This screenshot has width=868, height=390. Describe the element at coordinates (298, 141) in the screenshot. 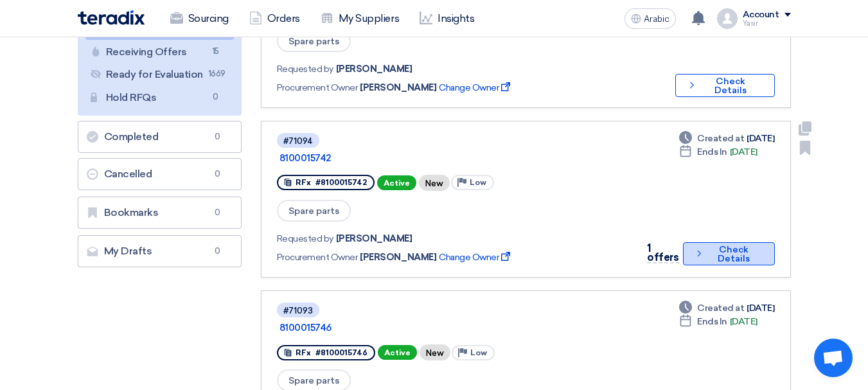

I see `font: #71094` at that location.